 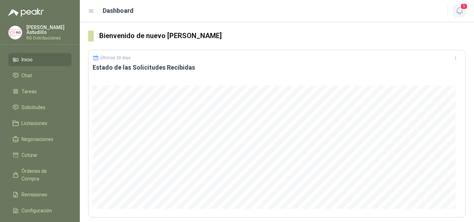 What do you see at coordinates (40, 140) in the screenshot?
I see `a: Negociaciones` at bounding box center [40, 140].